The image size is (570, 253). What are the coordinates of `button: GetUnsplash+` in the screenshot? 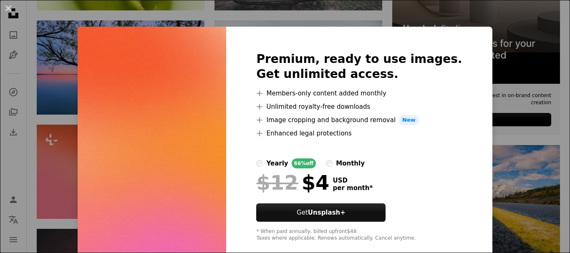 It's located at (321, 213).